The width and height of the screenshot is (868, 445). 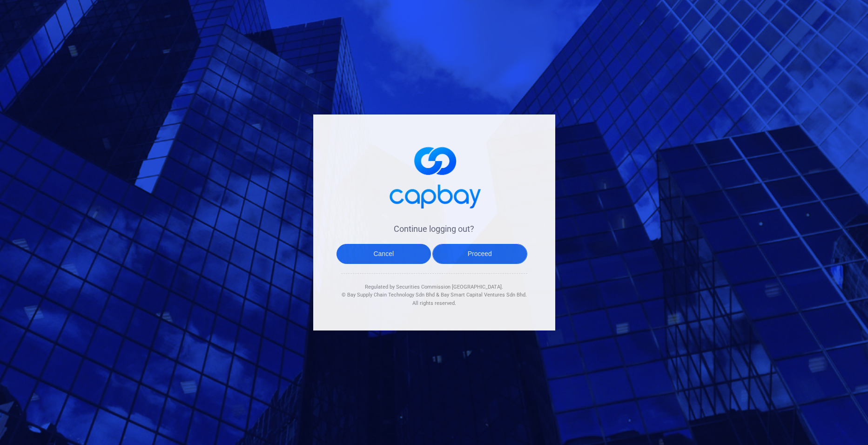 What do you see at coordinates (384, 254) in the screenshot?
I see `button: Cancel` at bounding box center [384, 254].